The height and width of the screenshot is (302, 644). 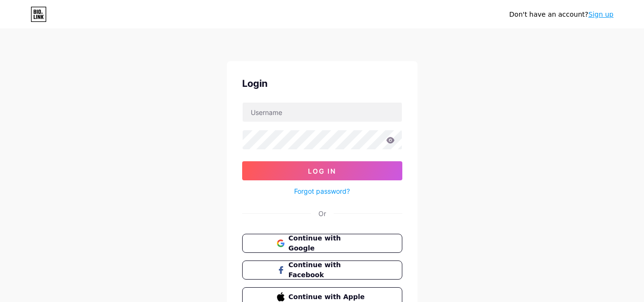 I want to click on div: Don't have an account?, so click(x=561, y=14).